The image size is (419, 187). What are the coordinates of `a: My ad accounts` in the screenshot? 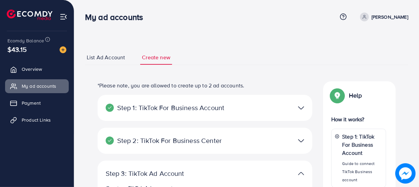 It's located at (37, 86).